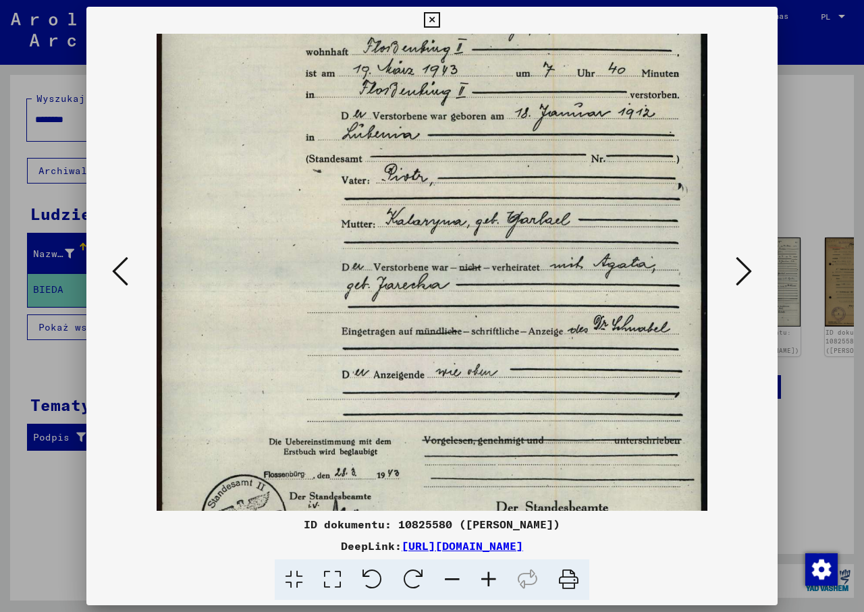  I want to click on font: DeepLink:, so click(371, 546).